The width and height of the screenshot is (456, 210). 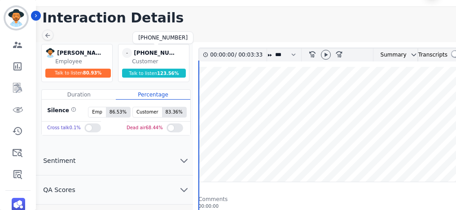 What do you see at coordinates (249, 18) in the screenshot?
I see `h1: Interaction Details` at bounding box center [249, 18].